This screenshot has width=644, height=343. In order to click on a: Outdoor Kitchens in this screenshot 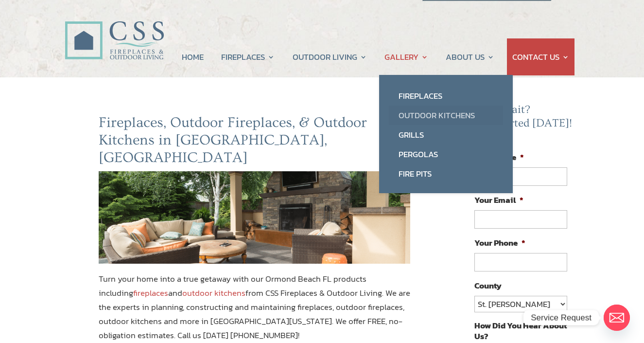, I will do `click(445, 115)`.